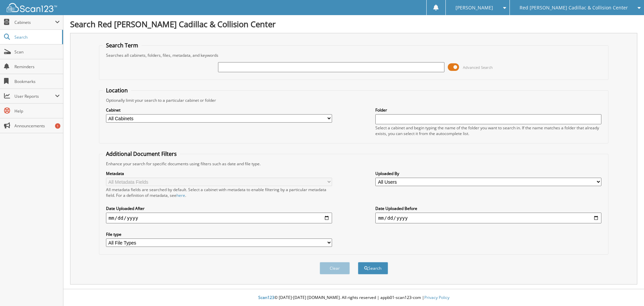  I want to click on span: Help, so click(37, 111).